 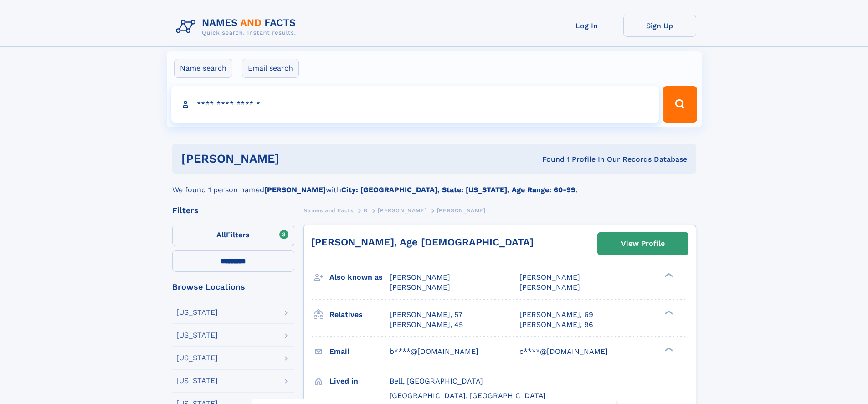 What do you see at coordinates (643, 244) in the screenshot?
I see `div: View Profile` at bounding box center [643, 244].